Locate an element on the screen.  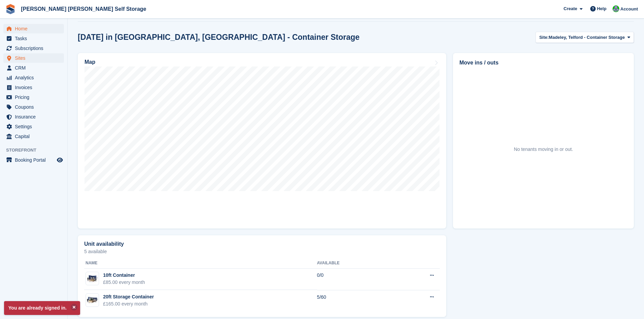
a: Preview store is located at coordinates (60, 160).